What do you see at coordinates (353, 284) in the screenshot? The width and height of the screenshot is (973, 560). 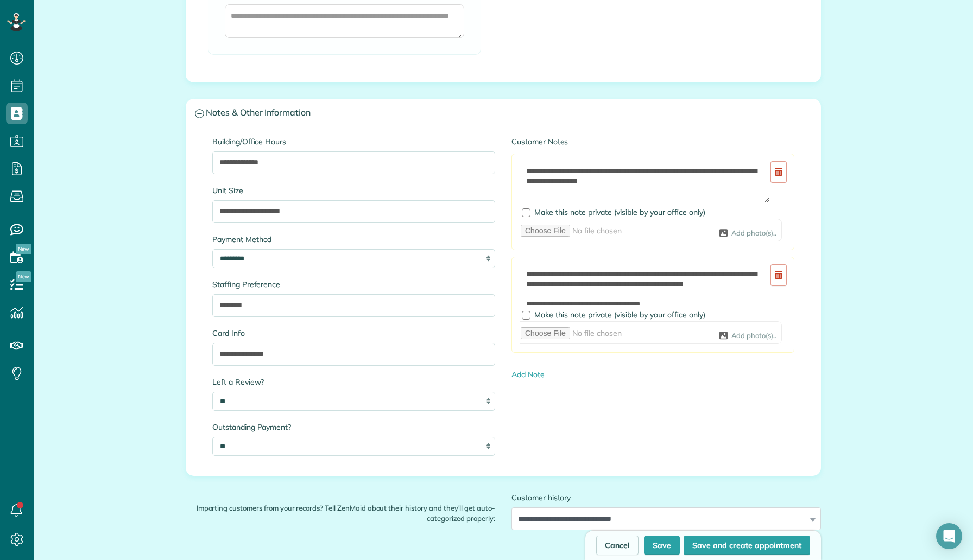 I see `label: Staffing Preference` at bounding box center [353, 284].